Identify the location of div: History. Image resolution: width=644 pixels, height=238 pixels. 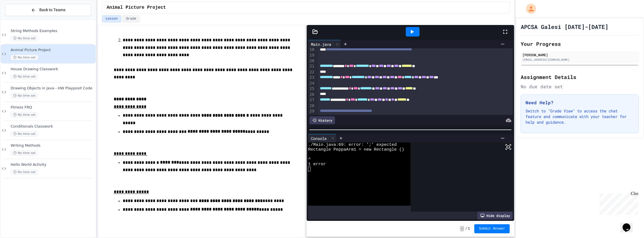
(322, 121).